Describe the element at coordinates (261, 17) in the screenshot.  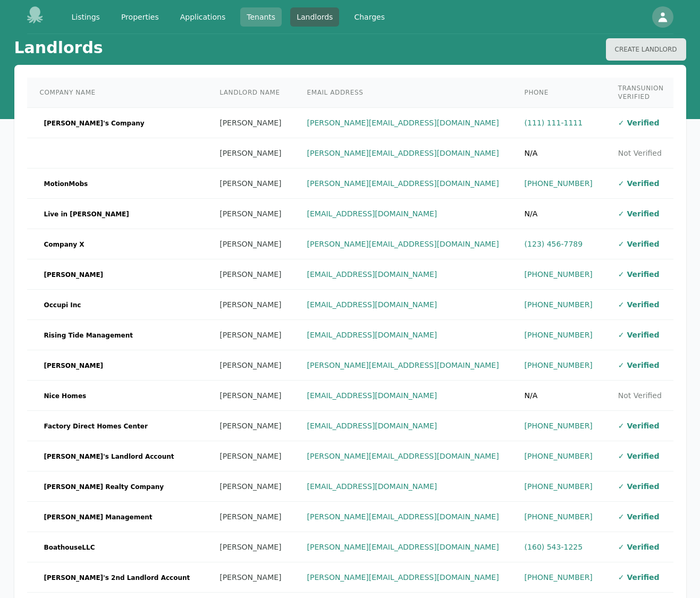
I see `a: Tenants` at that location.